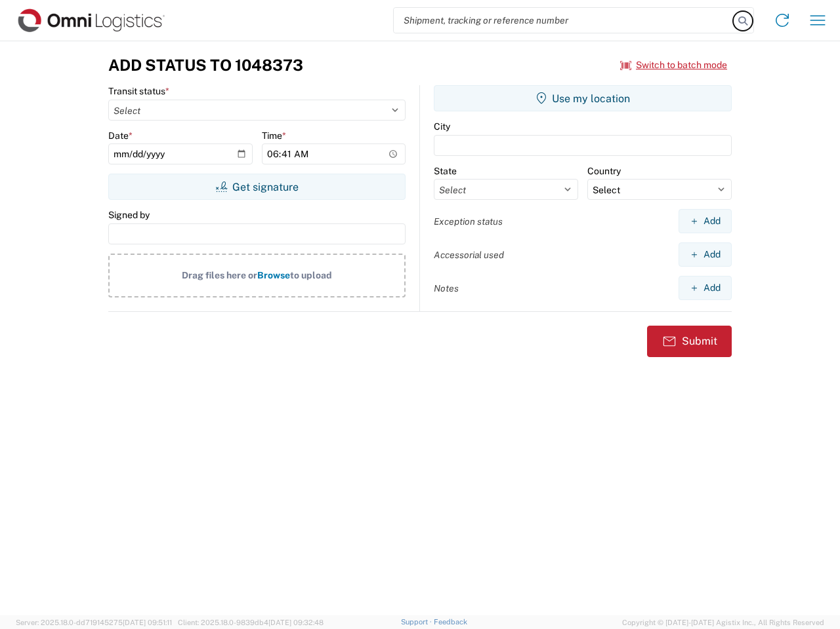  What do you see at coordinates (604, 171) in the screenshot?
I see `label: Country` at bounding box center [604, 171].